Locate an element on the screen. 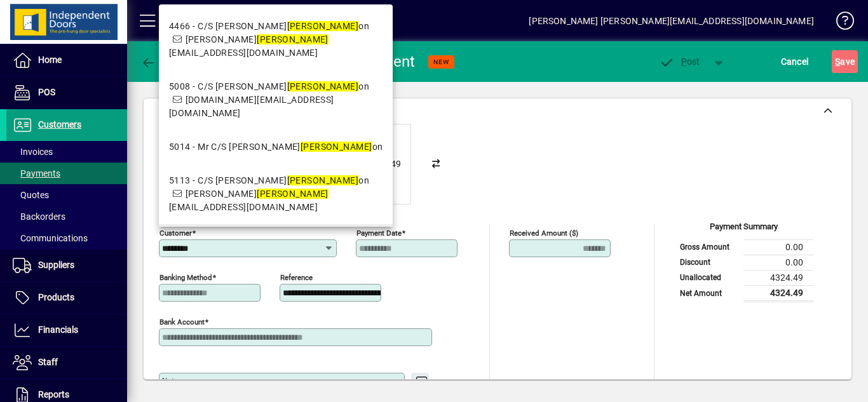 This screenshot has width=868, height=402. span: Communications is located at coordinates (50, 238).